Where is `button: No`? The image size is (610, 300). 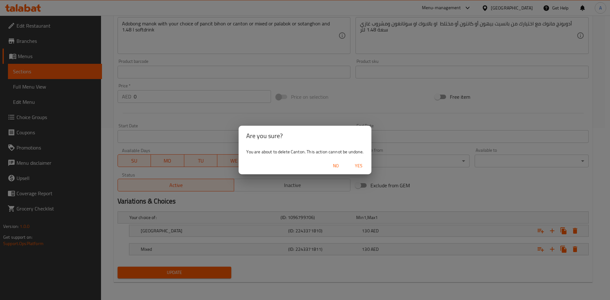 button: No is located at coordinates (336, 166).